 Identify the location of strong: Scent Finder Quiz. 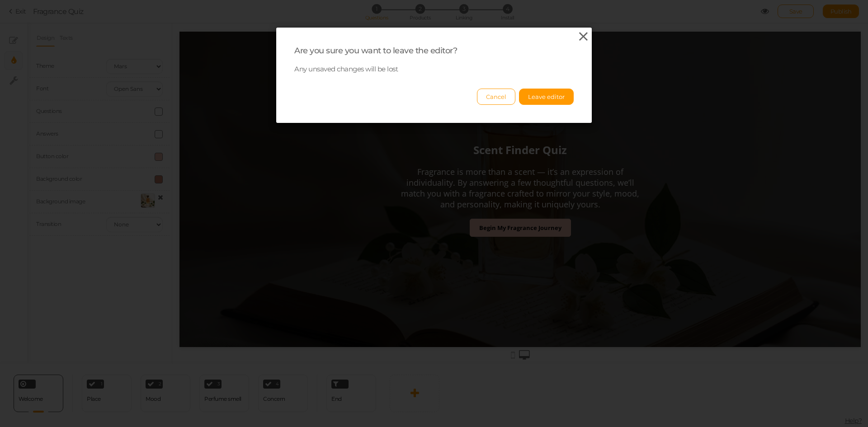
(340, 118).